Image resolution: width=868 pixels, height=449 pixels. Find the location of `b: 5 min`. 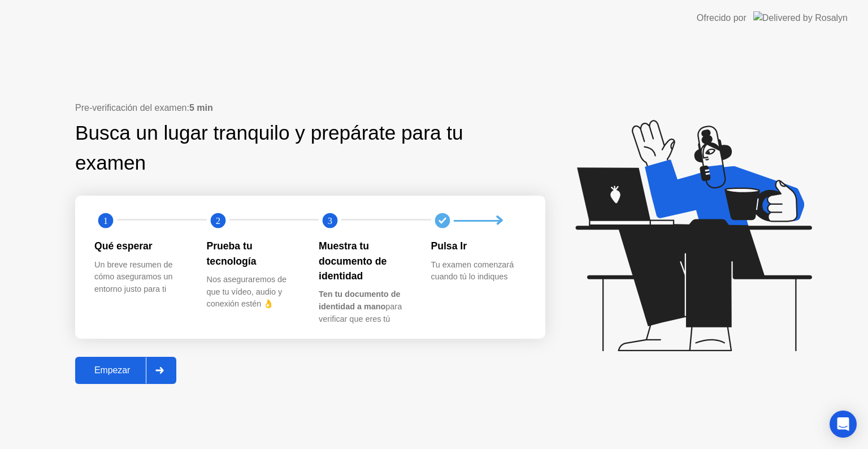

b: 5 min is located at coordinates (201, 107).